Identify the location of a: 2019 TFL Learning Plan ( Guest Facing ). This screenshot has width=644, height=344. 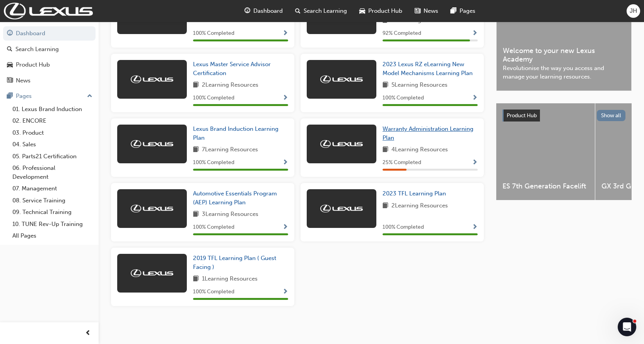
(240, 263).